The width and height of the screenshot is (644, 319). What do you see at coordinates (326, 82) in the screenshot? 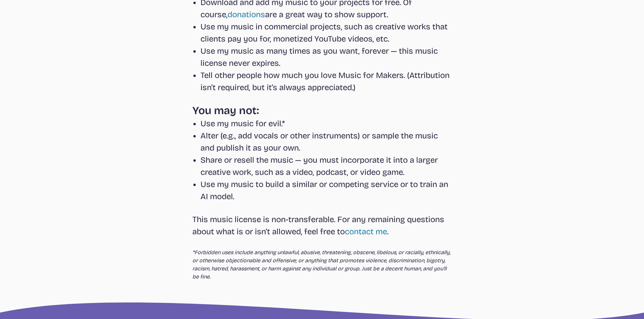
I see `li: Tell other people how much you love Music for Makers. (Attribution isn’t required, but it’s alway...` at bounding box center [326, 82].